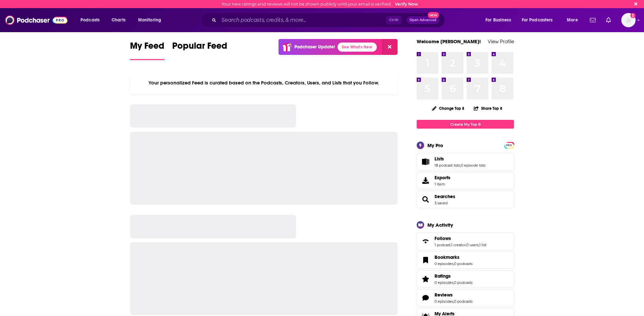 This screenshot has width=644, height=316. I want to click on a: 0 users, so click(472, 245).